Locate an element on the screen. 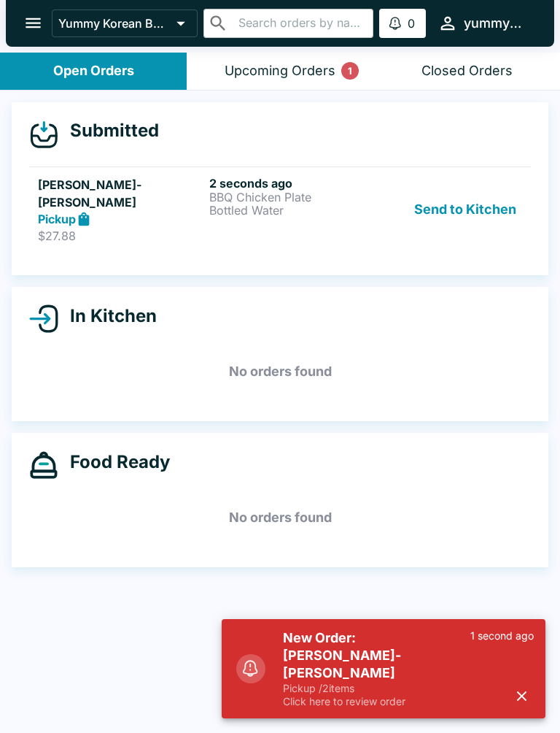  p: 1 second ago is located at coordinates (502, 636).